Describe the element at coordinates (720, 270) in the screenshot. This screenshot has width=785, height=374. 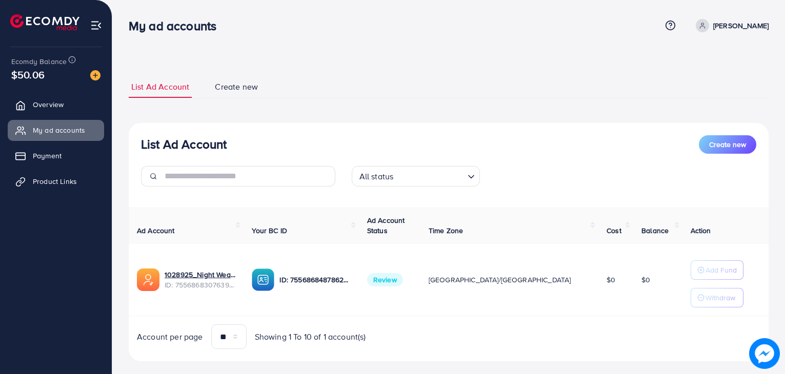
I see `p: Add Fund` at that location.